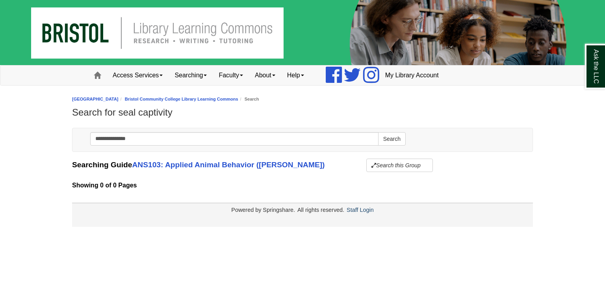  I want to click on button: Search, so click(392, 139).